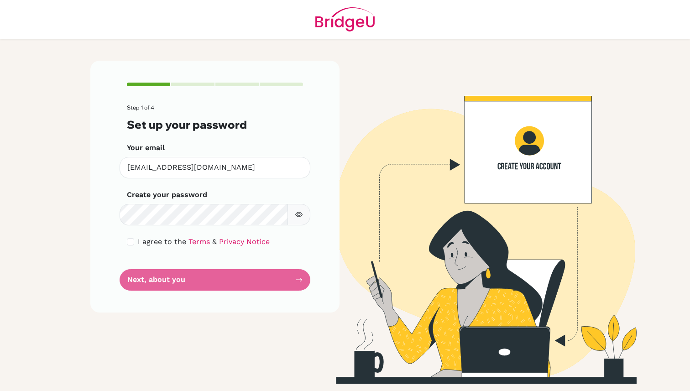 The width and height of the screenshot is (690, 391). What do you see at coordinates (141, 107) in the screenshot?
I see `span: Step 1 of 4` at bounding box center [141, 107].